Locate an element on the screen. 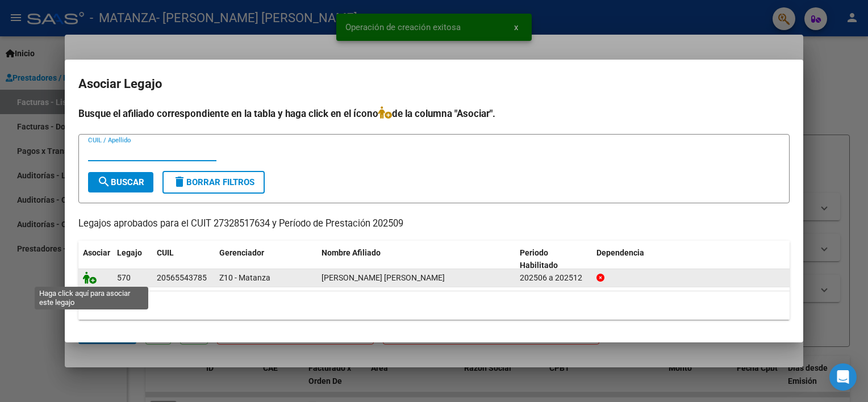 This screenshot has width=868, height=402. span: CUIL is located at coordinates (166, 253).